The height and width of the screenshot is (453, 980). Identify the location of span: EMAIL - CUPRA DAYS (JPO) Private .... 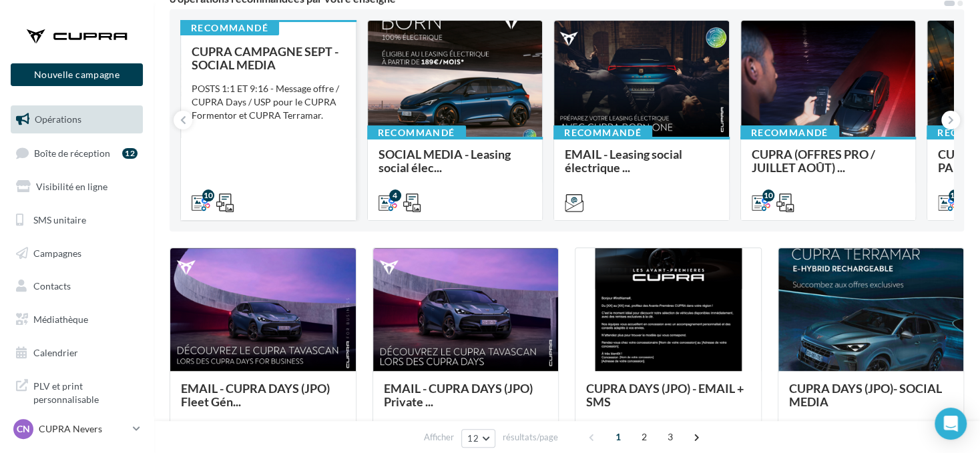
(458, 395).